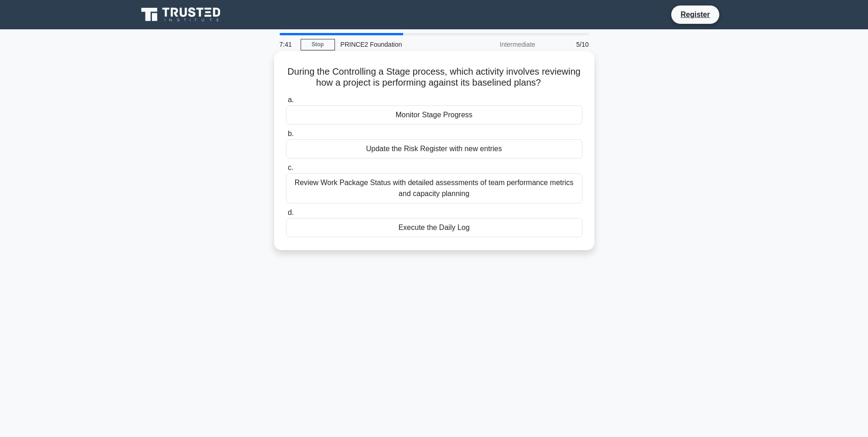 The image size is (868, 437). Describe the element at coordinates (434, 78) in the screenshot. I see `h5: During the Controlling a Stage process, which activity involves reviewing how a project is perfor...` at that location.